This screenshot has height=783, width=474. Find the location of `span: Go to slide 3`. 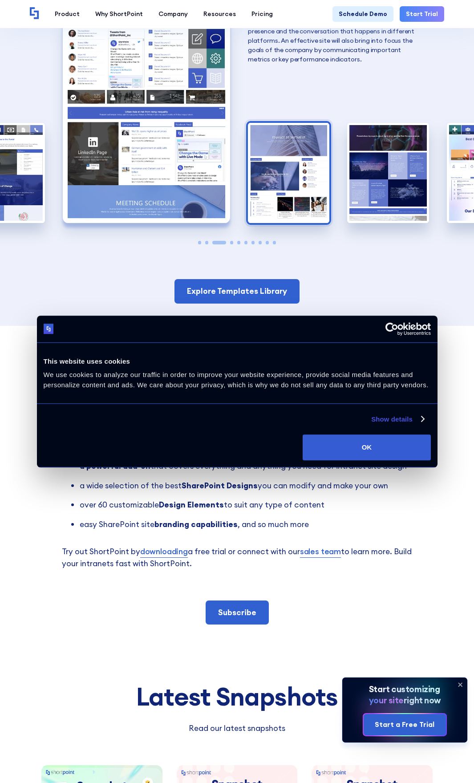

span: Go to slide 3 is located at coordinates (219, 243).